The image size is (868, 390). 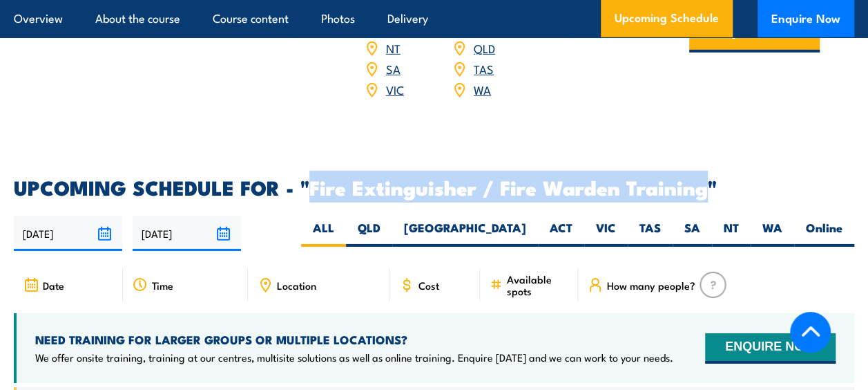 What do you see at coordinates (731, 233) in the screenshot?
I see `label: NT` at bounding box center [731, 233].